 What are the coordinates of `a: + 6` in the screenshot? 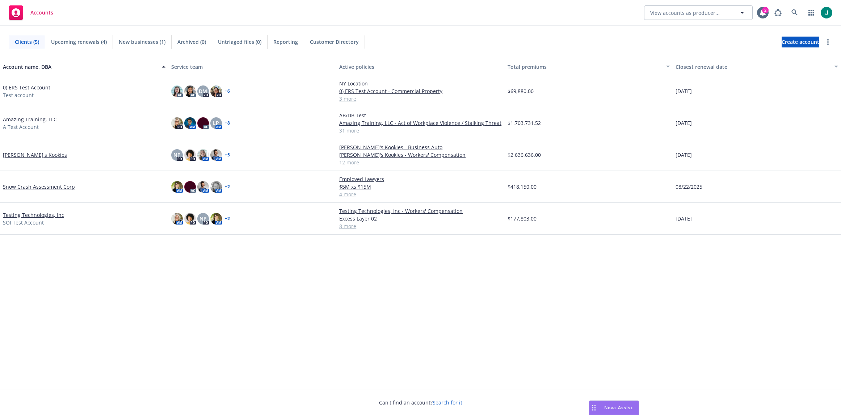 It's located at (227, 91).